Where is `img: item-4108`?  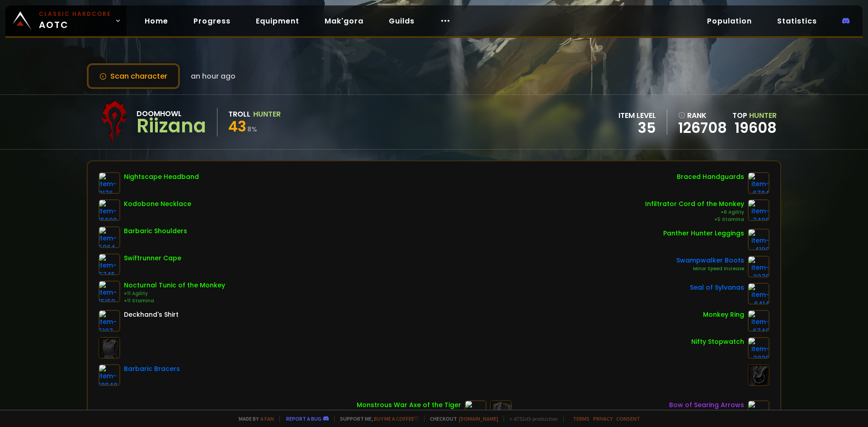
img: item-4108 is located at coordinates (759, 239).